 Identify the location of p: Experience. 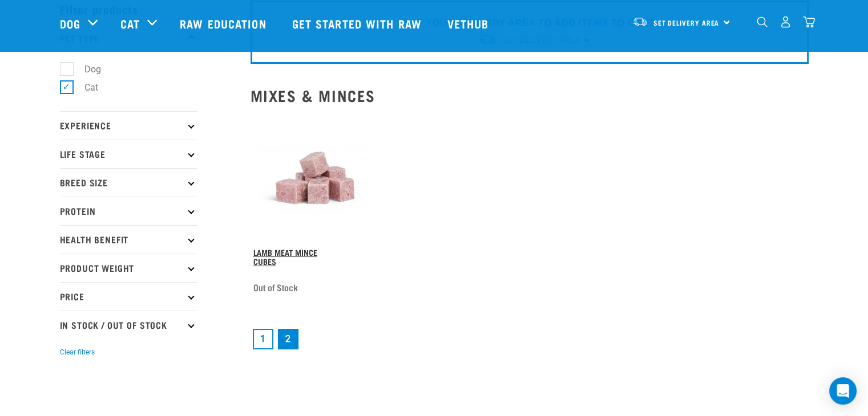
(128, 125).